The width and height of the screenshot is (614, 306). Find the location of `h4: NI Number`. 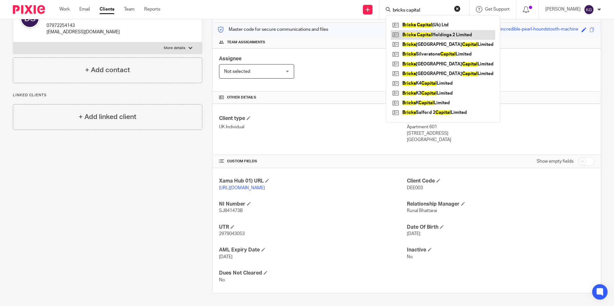

h4: NI Number is located at coordinates (313, 204).